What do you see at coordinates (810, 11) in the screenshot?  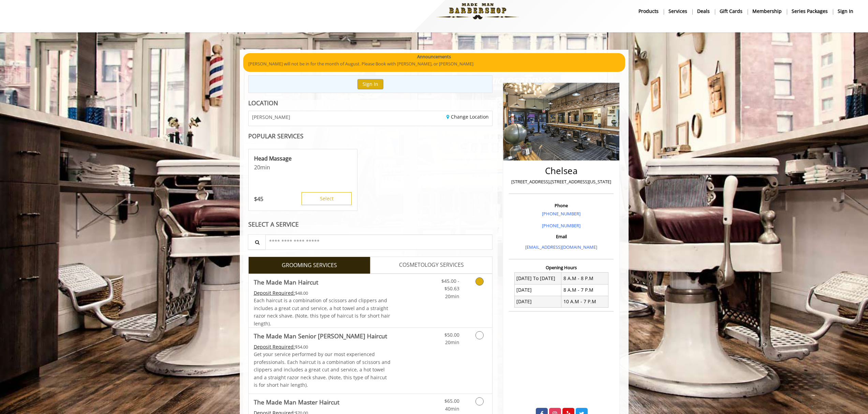 I see `a: Series packagesSeries packages` at bounding box center [810, 11].